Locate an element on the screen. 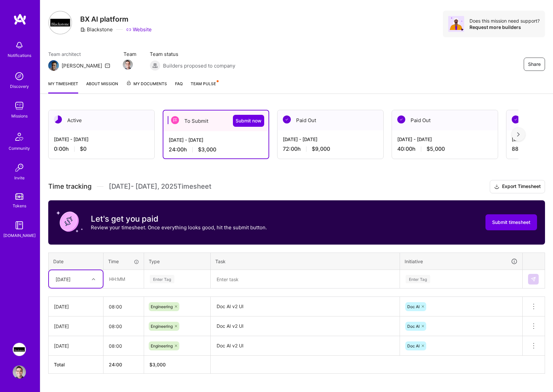 Image resolution: width=553 pixels, height=392 pixels. th: Type is located at coordinates (177, 261).